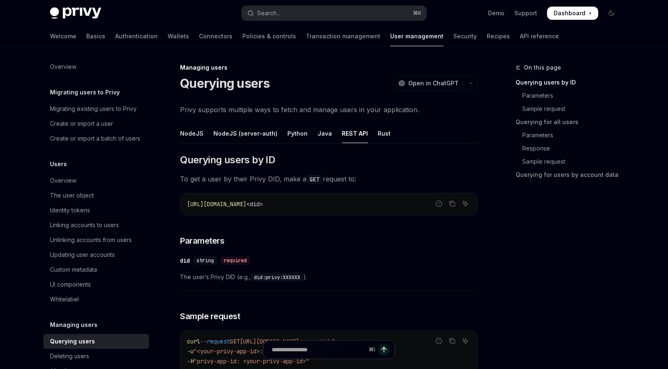 The height and width of the screenshot is (369, 668). Describe the element at coordinates (328, 110) in the screenshot. I see `span: Privy supports multiple ways to fetch and manage users in your application.` at that location.